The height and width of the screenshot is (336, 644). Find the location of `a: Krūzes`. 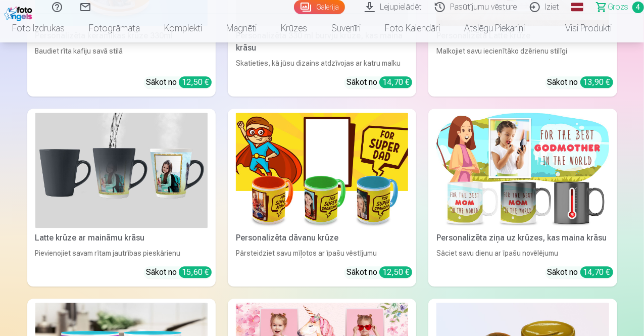

a: Krūzes is located at coordinates (294, 28).